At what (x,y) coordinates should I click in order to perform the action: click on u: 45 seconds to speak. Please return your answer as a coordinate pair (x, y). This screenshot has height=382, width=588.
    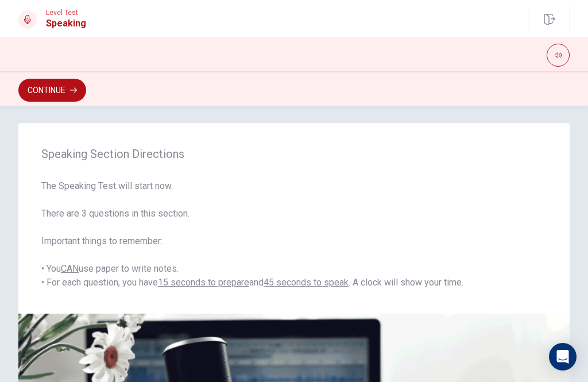
    Looking at the image, I should click on (306, 282).